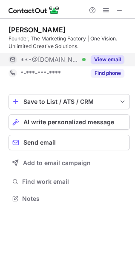  I want to click on span: Find work email, so click(74, 181).